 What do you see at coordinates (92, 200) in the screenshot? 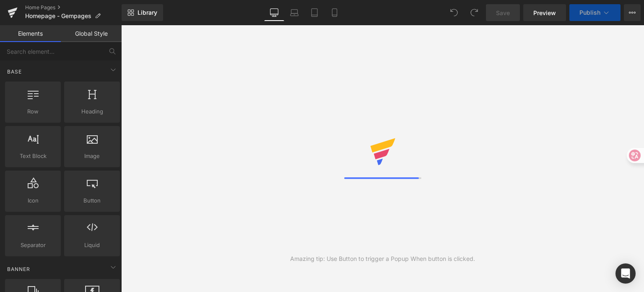
I see `span: Button` at bounding box center [92, 200].